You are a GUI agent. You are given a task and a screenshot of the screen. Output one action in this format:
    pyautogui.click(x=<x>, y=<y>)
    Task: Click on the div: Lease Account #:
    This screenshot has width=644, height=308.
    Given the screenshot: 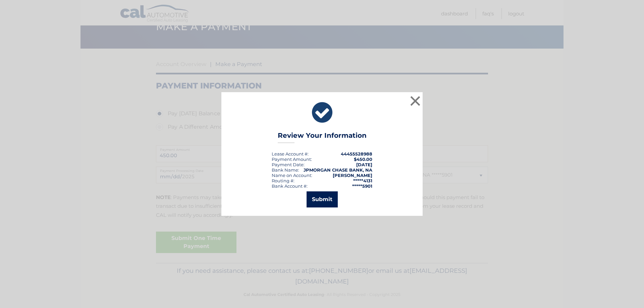 What is the action you would take?
    pyautogui.click(x=290, y=154)
    